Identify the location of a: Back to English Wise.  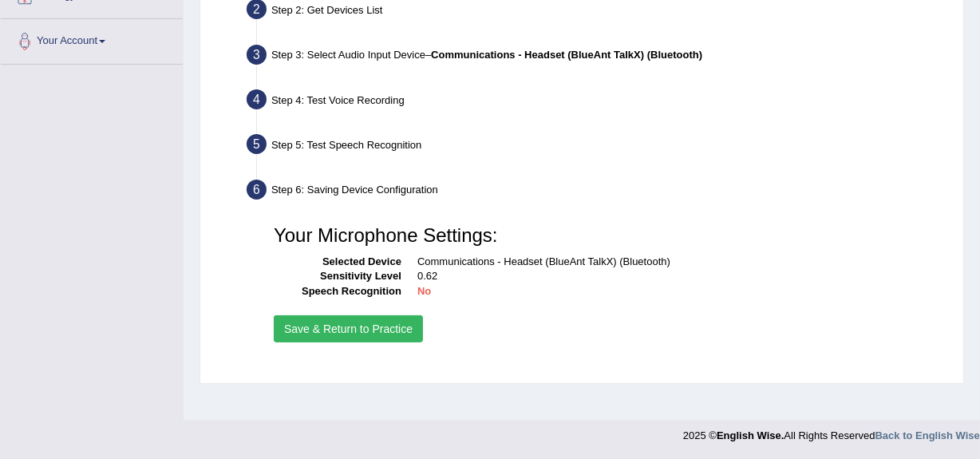
(927, 435).